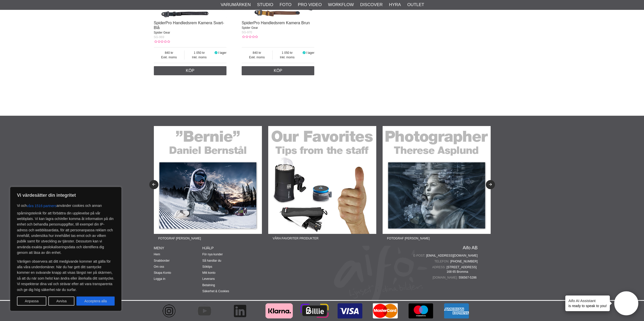  Describe the element at coordinates (205, 311) in the screenshot. I see `img: Aifo - YouTube` at that location.